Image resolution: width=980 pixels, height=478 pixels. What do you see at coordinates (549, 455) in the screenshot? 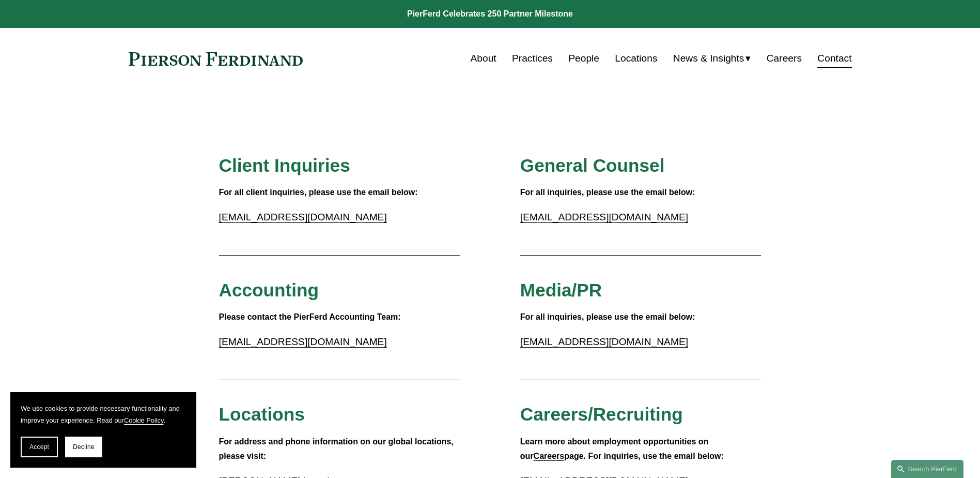
I see `strong: Careers` at bounding box center [549, 455].